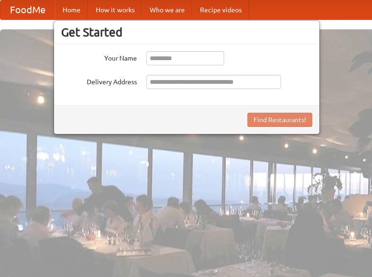 This screenshot has width=372, height=277. Describe the element at coordinates (27, 10) in the screenshot. I see `a: FoodMe` at that location.